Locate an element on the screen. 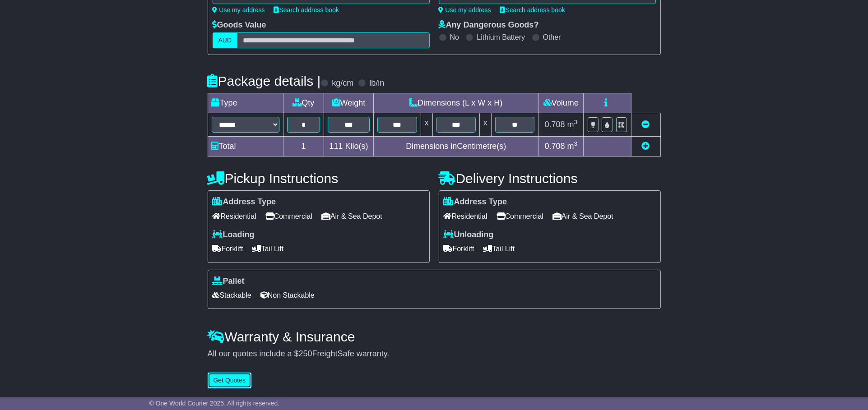  a: Remove this item is located at coordinates (646, 124).